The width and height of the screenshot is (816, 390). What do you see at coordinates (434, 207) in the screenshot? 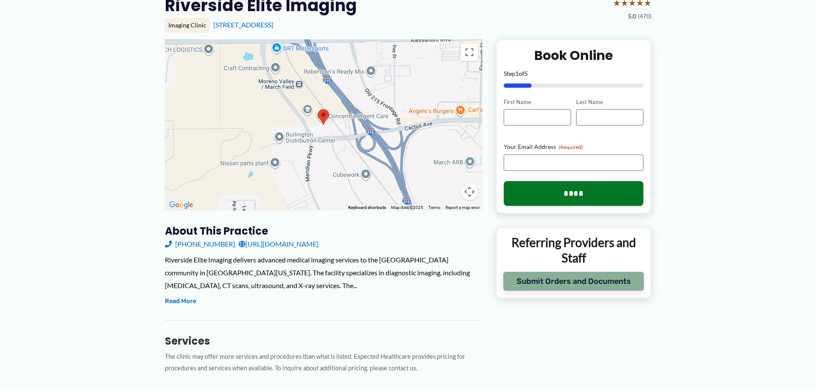
I see `a: Terms (opens in new tab)` at bounding box center [434, 207].